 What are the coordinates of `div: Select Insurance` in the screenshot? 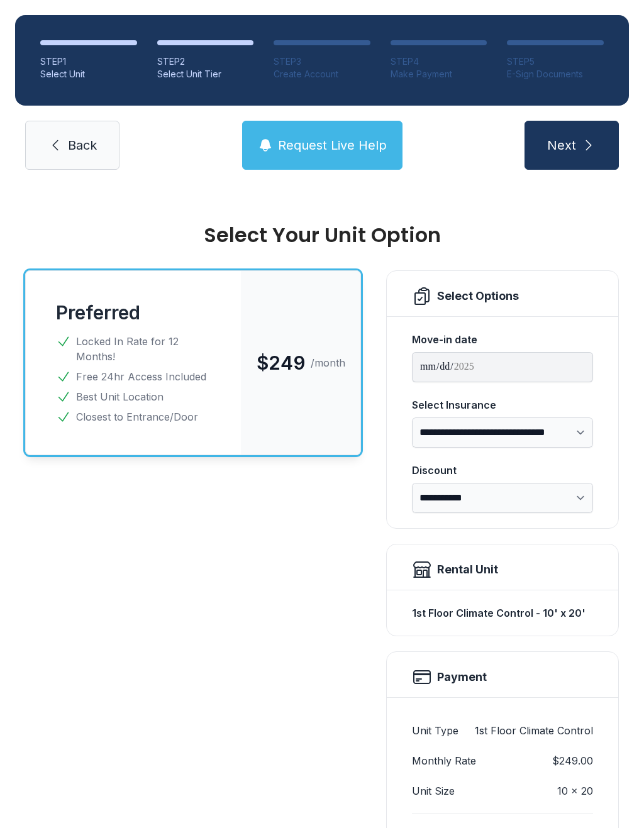 It's located at (502, 405).